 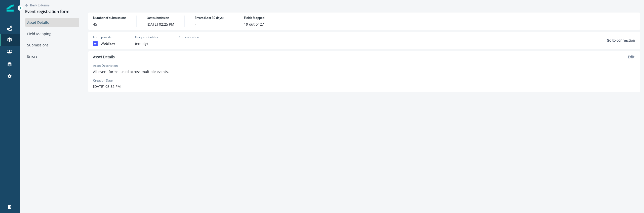 I want to click on p: Unique identifier, so click(x=147, y=37).